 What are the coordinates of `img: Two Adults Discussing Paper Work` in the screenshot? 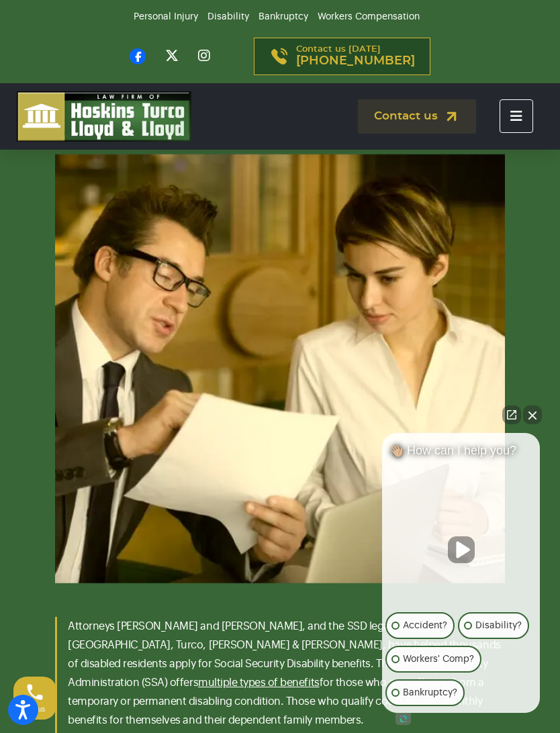 It's located at (280, 368).